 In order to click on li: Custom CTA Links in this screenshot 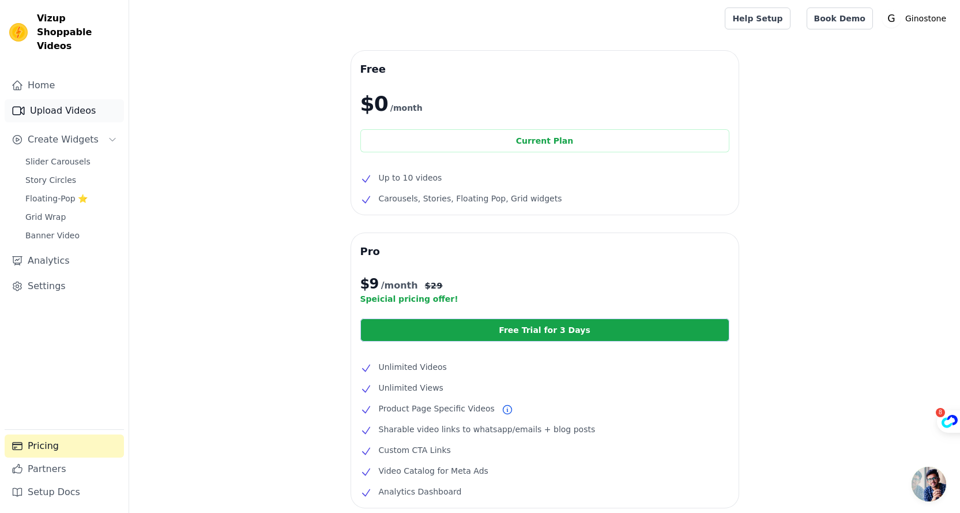, I will do `click(545, 450)`.